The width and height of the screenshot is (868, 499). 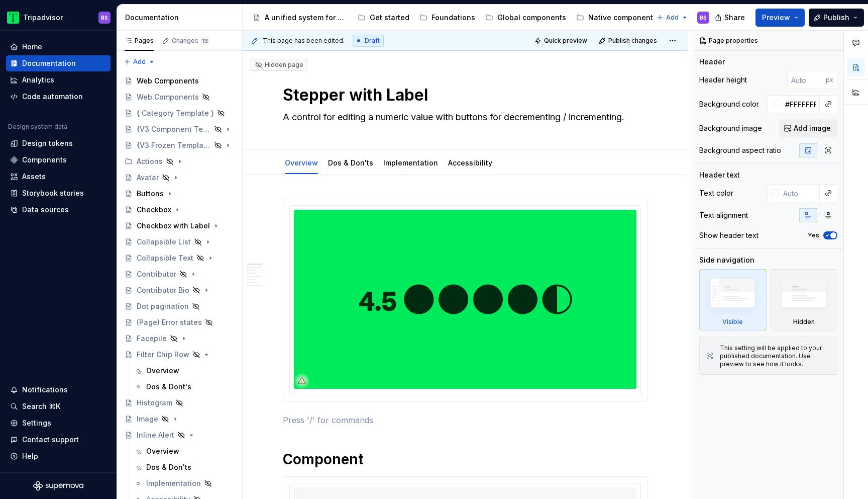 What do you see at coordinates (45, 160) in the screenshot?
I see `div: Components` at bounding box center [45, 160].